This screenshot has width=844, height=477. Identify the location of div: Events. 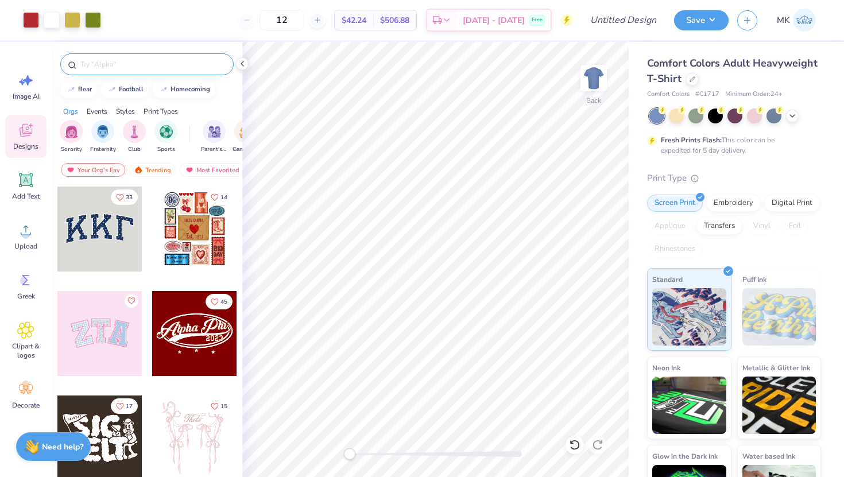
(97, 111).